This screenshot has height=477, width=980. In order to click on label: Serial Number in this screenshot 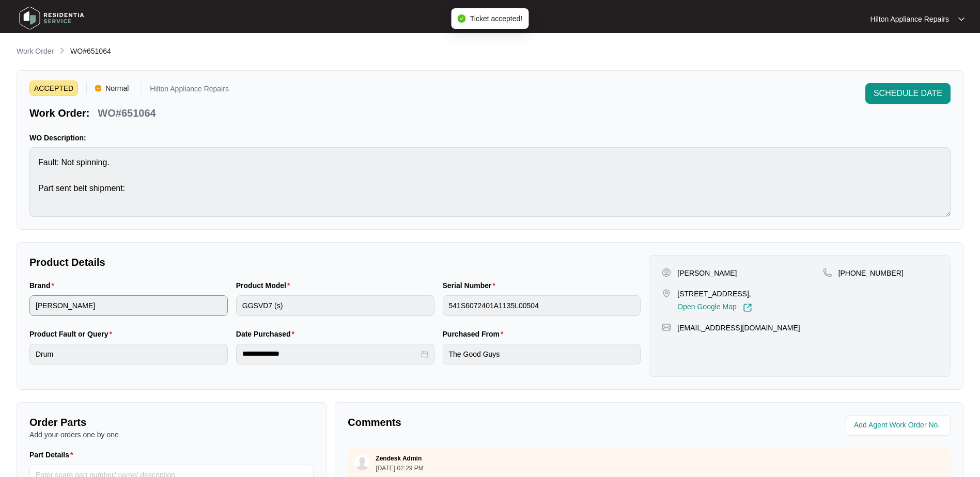, I will do `click(471, 285)`.